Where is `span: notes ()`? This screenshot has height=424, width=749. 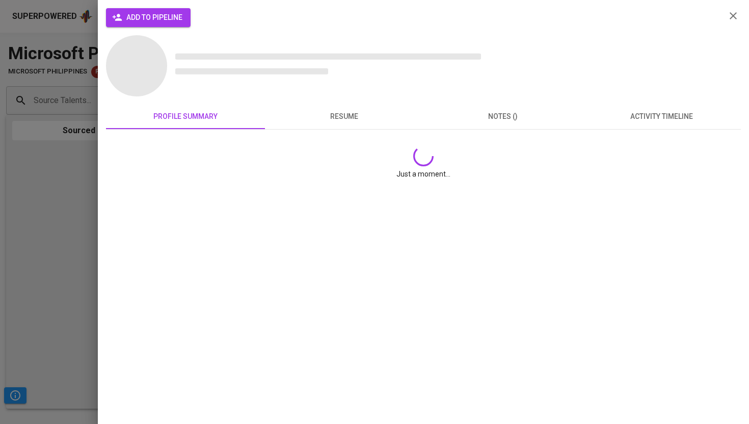 span: notes () is located at coordinates (503, 116).